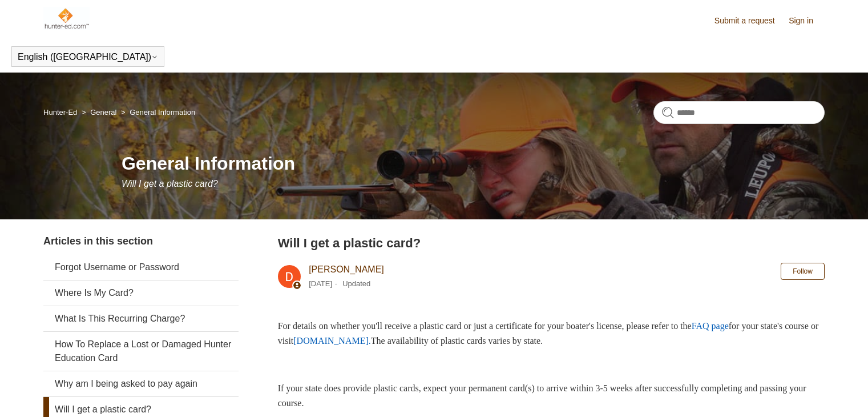  What do you see at coordinates (103, 112) in the screenshot?
I see `a: General` at bounding box center [103, 112].